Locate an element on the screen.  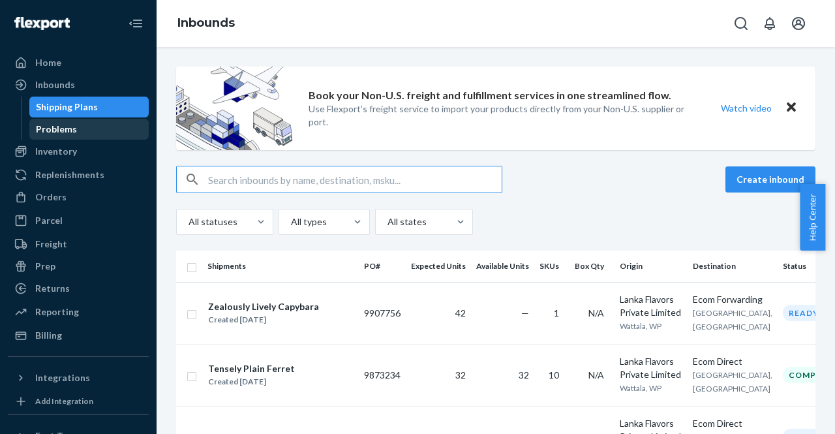
td: 9907756 is located at coordinates (382, 313).